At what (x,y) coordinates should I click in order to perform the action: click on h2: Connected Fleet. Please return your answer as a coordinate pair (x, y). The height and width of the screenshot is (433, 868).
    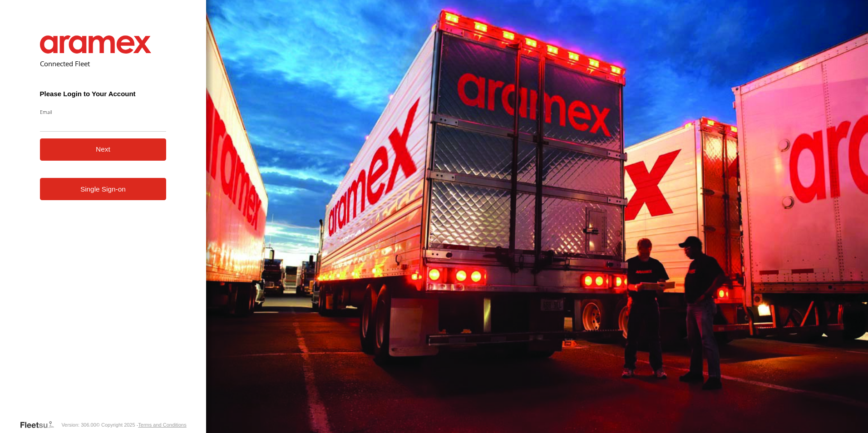
    Looking at the image, I should click on (103, 63).